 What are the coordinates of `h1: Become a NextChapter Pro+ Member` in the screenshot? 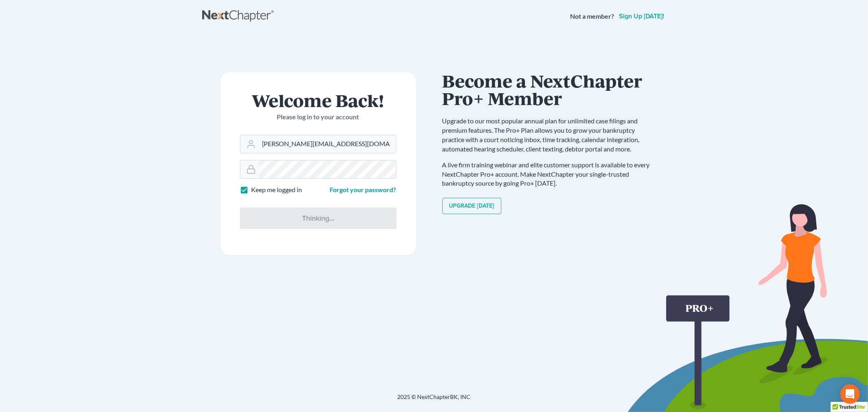 It's located at (550, 89).